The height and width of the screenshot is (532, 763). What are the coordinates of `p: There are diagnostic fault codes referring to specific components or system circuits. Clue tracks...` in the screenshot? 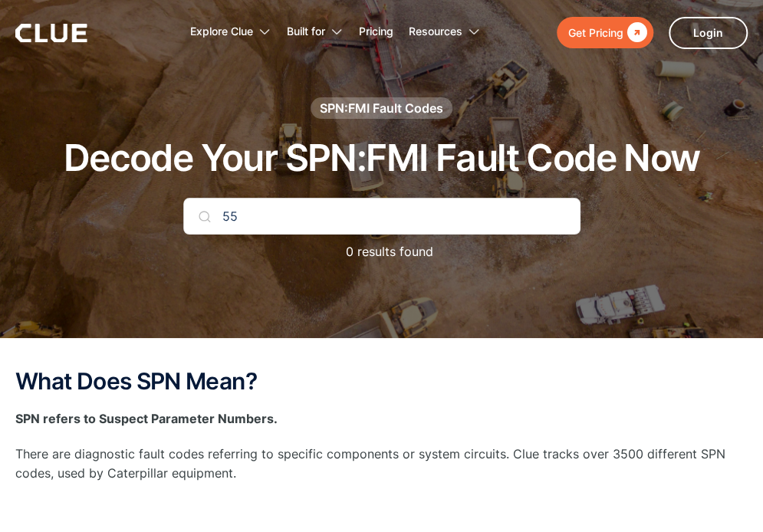 It's located at (381, 464).